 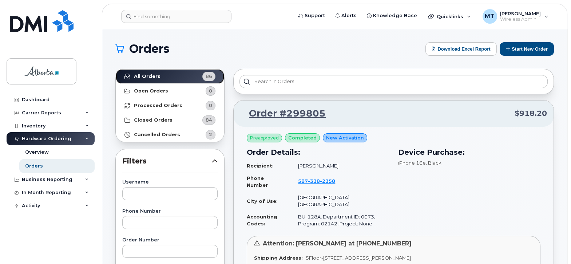 I want to click on h3: Order Details:, so click(x=318, y=152).